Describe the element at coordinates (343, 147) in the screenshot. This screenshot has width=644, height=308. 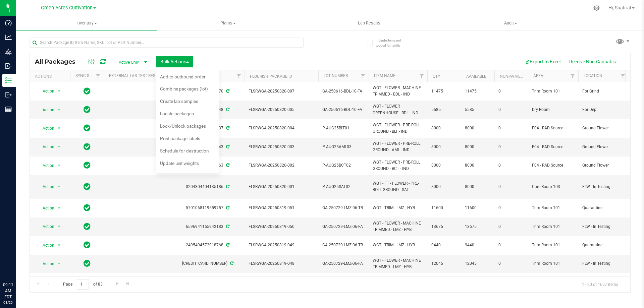
I see `span: P-AUG25AML03` at that location.